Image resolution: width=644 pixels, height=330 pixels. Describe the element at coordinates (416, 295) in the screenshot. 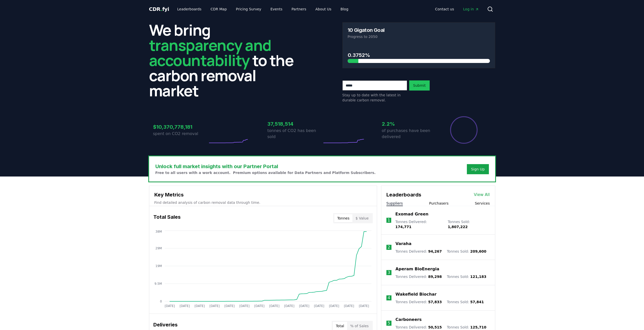

I see `p: Wakefield Biochar` at that location.